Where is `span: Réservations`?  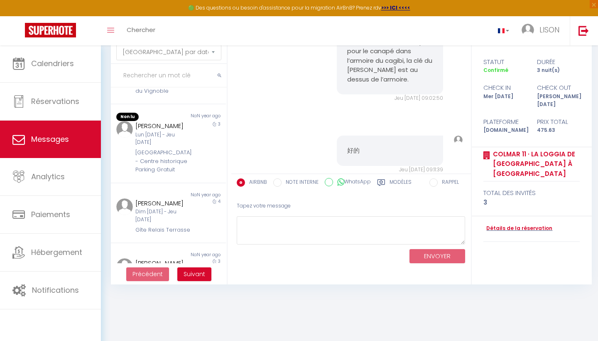 span: Réservations is located at coordinates (55, 101).